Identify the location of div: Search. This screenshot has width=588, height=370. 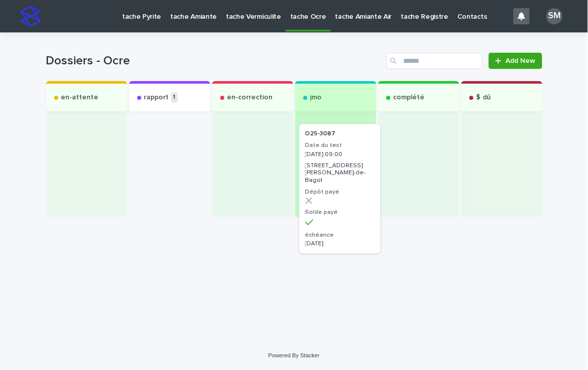
(435, 61).